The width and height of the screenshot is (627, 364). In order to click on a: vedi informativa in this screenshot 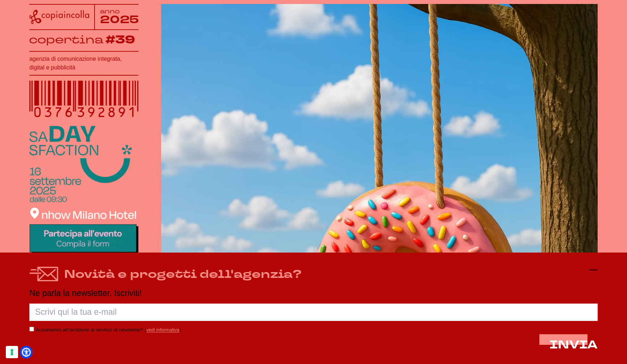, I will do `click(163, 330)`.